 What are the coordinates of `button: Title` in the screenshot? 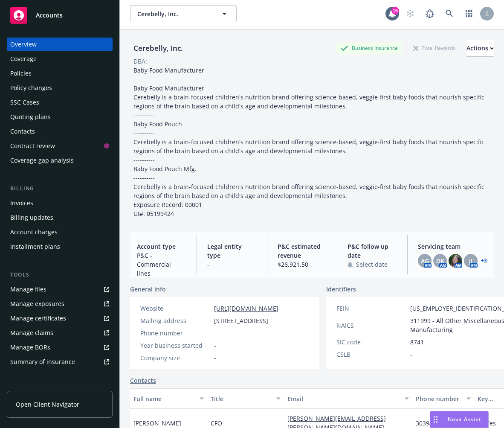 It's located at (246, 398).